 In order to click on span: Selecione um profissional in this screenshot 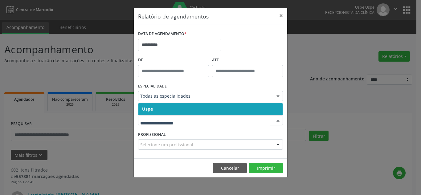, I will do `click(167, 145)`.